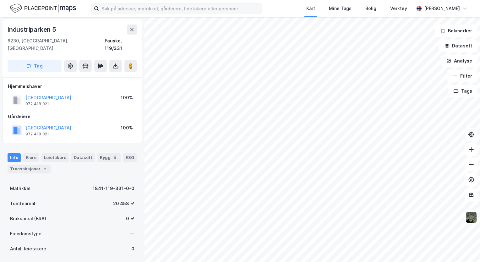 The height and width of the screenshot is (262, 480). I want to click on div: Matrikkel, so click(20, 189).